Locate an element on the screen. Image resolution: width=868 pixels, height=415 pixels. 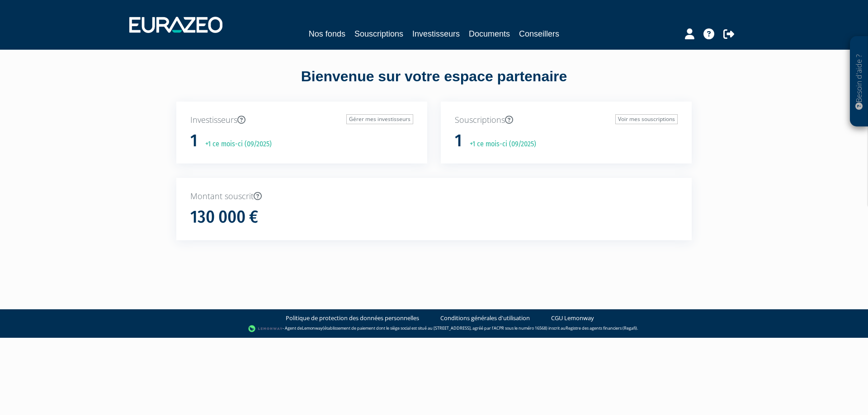
a: Conseillers is located at coordinates (539, 34).